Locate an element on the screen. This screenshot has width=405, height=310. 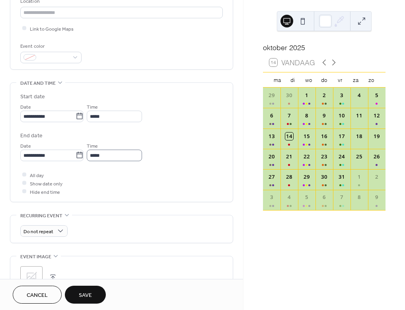
div: do is located at coordinates (324, 80).